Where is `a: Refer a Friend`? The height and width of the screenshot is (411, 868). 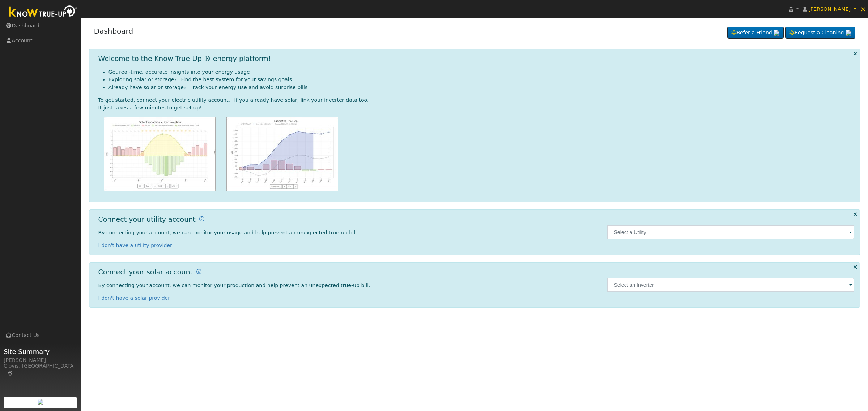 a: Refer a Friend is located at coordinates (755, 33).